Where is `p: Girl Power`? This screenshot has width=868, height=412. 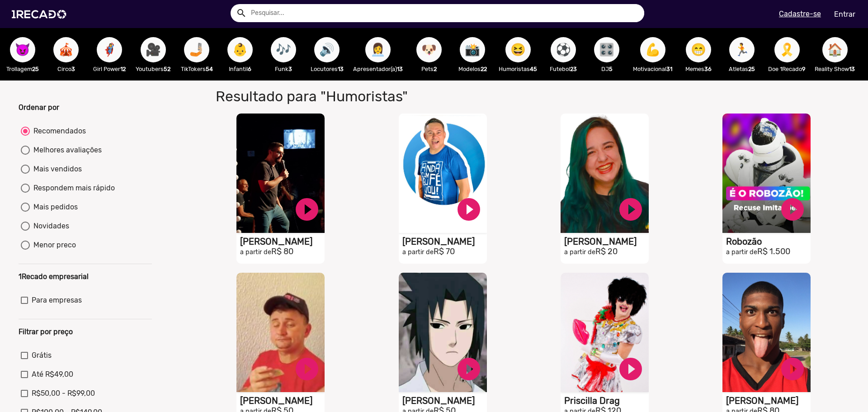 p: Girl Power is located at coordinates (109, 69).